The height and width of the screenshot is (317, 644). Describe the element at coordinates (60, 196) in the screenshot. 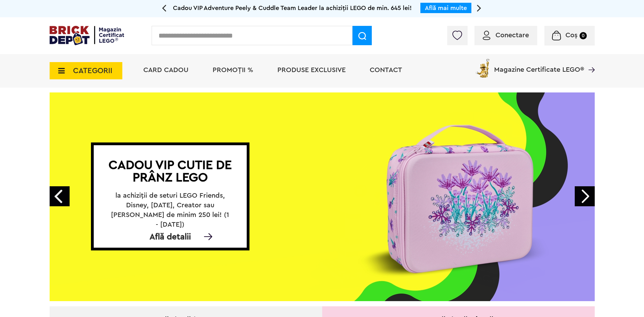

I see `a: Prev` at that location.